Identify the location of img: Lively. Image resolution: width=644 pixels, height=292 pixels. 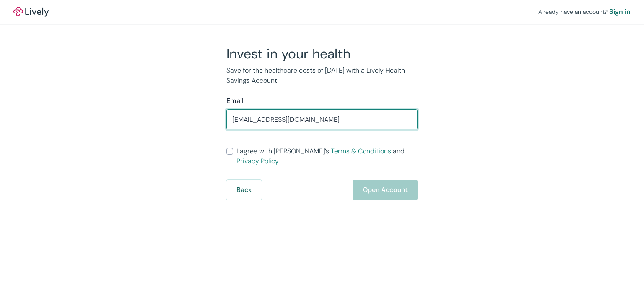
(31, 12).